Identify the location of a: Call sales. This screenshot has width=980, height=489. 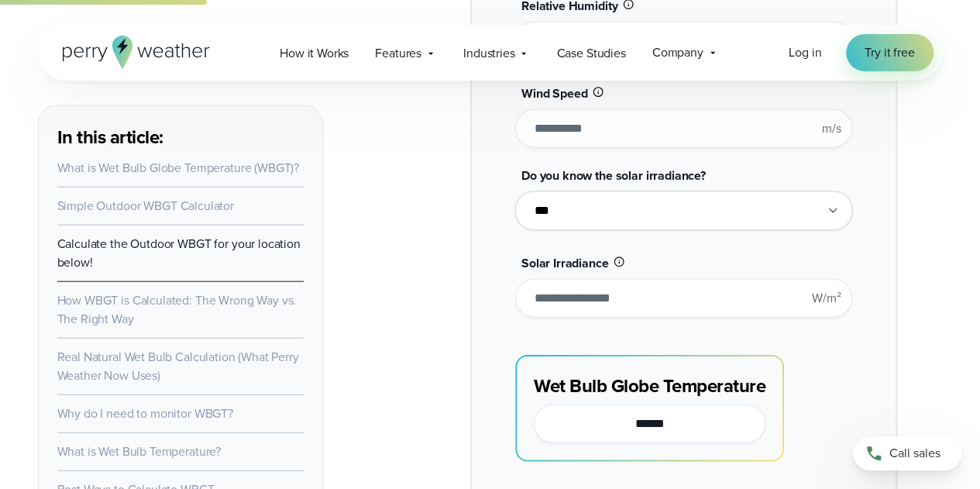
(907, 454).